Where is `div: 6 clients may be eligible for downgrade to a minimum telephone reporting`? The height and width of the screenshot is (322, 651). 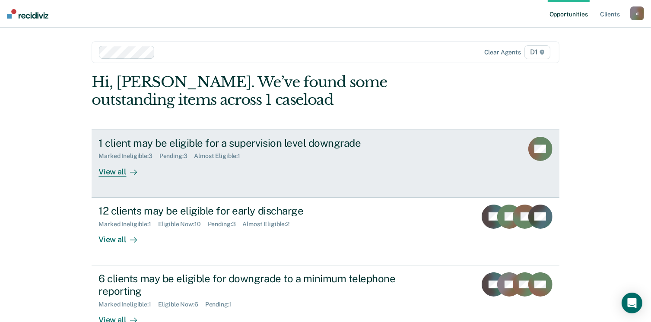 div: 6 clients may be eligible for downgrade to a minimum telephone reporting is located at coordinates (250, 285).